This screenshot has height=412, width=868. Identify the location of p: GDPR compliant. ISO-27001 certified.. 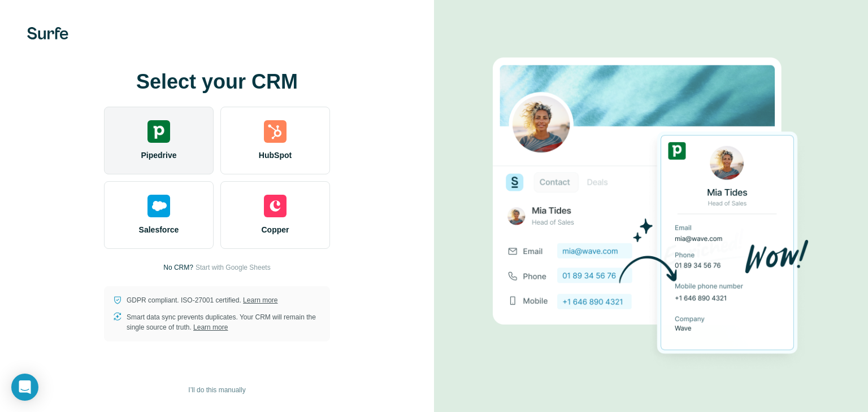
(202, 300).